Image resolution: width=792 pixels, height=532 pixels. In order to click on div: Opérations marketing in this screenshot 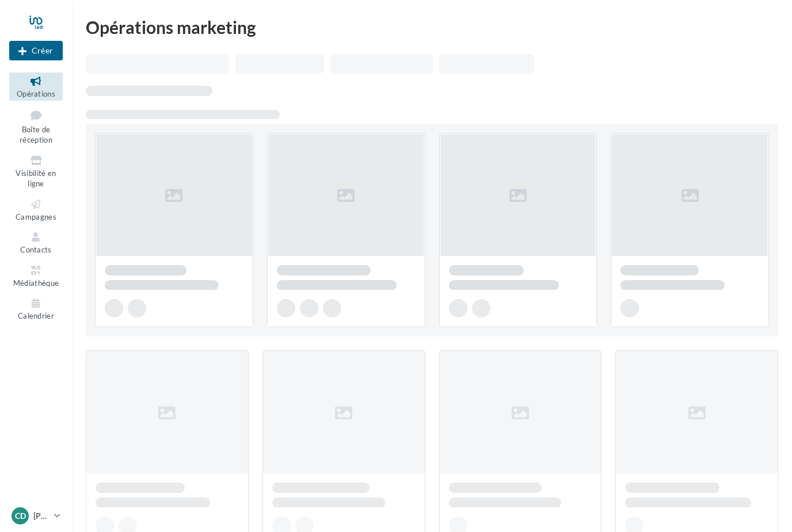, I will do `click(432, 27)`.